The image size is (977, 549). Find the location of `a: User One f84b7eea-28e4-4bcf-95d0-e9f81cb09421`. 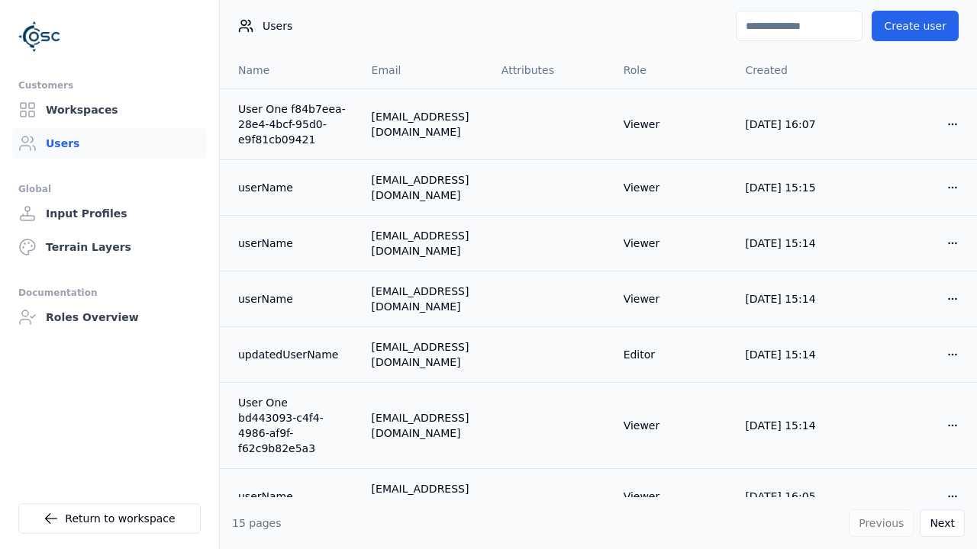

a: User One f84b7eea-28e4-4bcf-95d0-e9f81cb09421 is located at coordinates (292, 124).